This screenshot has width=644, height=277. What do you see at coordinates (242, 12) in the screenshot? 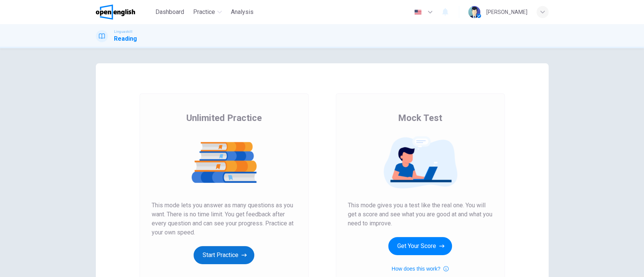
I see `a: Analysis` at bounding box center [242, 12].